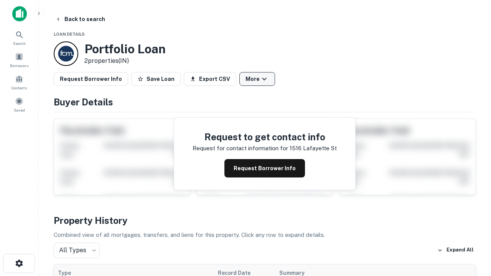 This screenshot has height=276, width=491. I want to click on p: 1516 lafayette st, so click(313, 148).